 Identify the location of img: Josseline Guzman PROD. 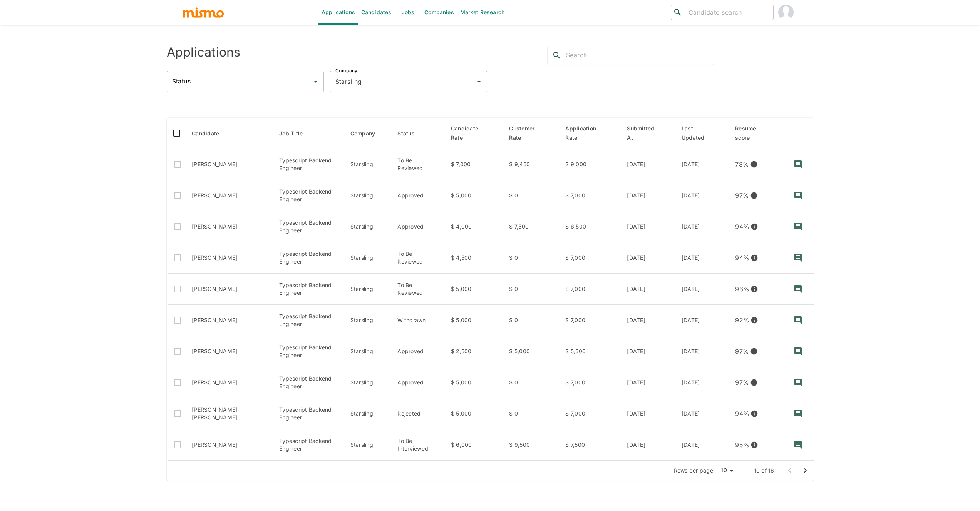
(786, 13).